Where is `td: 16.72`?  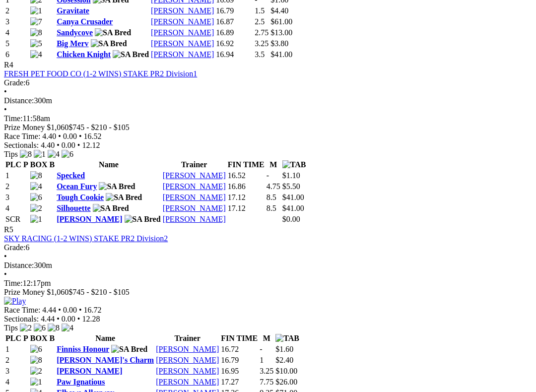 td: 16.72 is located at coordinates (239, 349).